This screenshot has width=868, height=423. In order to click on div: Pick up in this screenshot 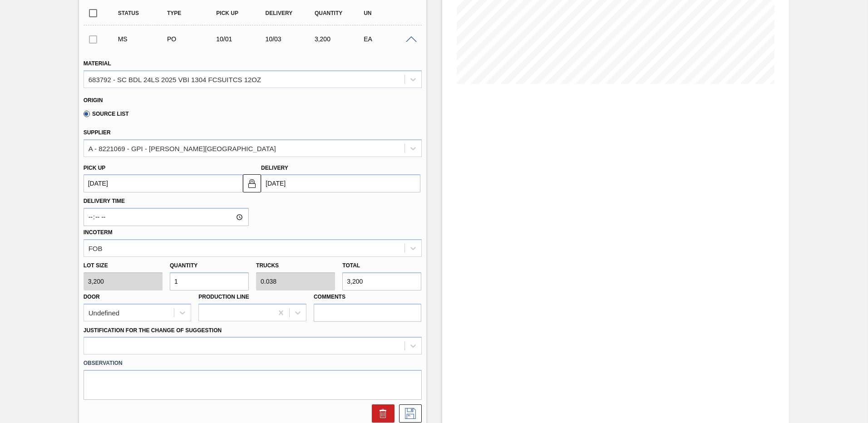, I will do `click(241, 13)`.